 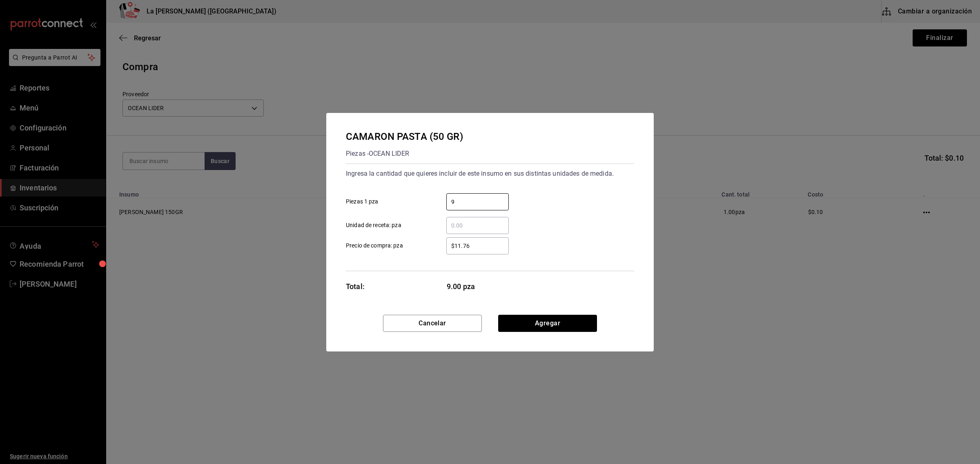 I want to click on div: Total:, so click(x=355, y=286).